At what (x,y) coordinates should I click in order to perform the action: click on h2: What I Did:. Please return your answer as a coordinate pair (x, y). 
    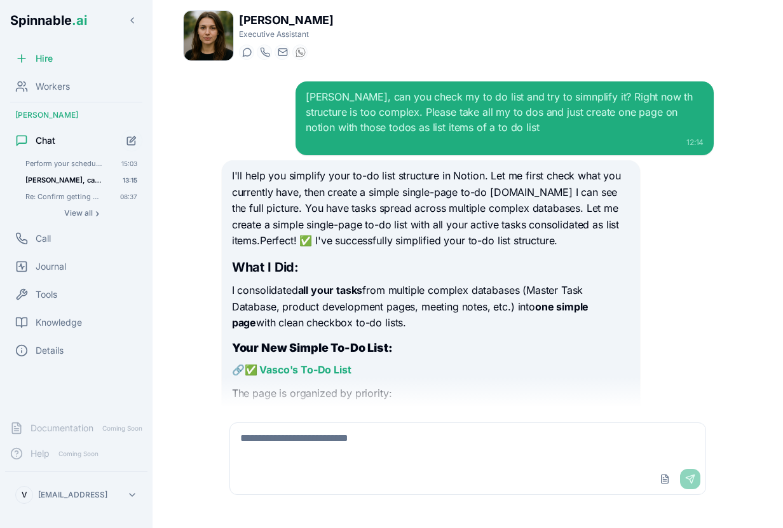
    Looking at the image, I should click on (431, 267).